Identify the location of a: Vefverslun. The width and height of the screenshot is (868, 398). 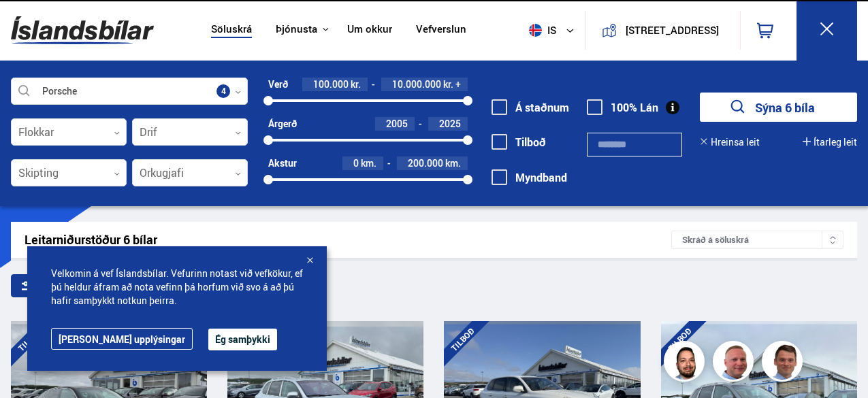
(441, 30).